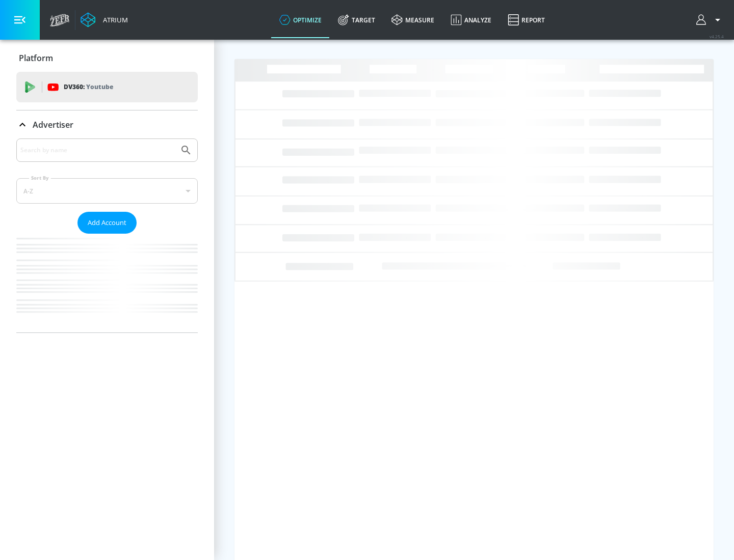 This screenshot has height=560, width=734. I want to click on a: Target, so click(356, 20).